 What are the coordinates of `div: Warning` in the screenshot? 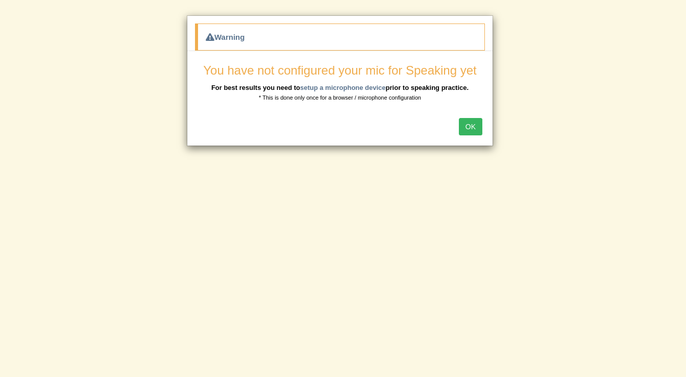 It's located at (340, 37).